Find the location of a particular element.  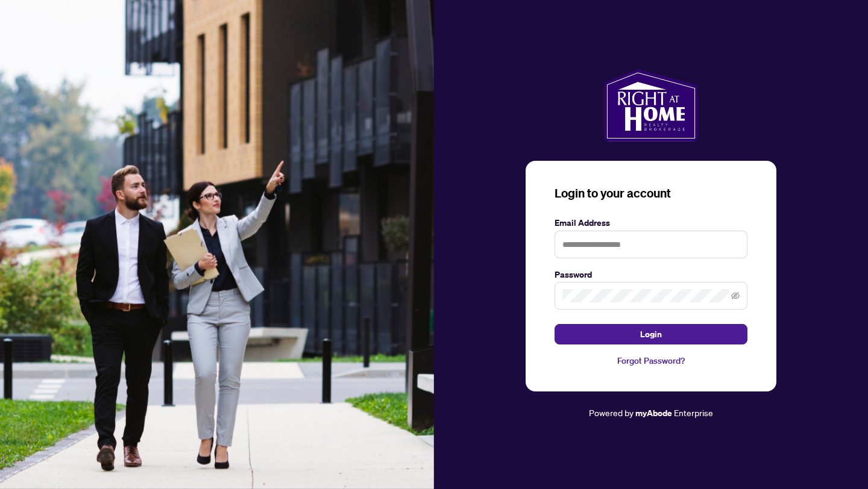

label: Password is located at coordinates (651, 274).